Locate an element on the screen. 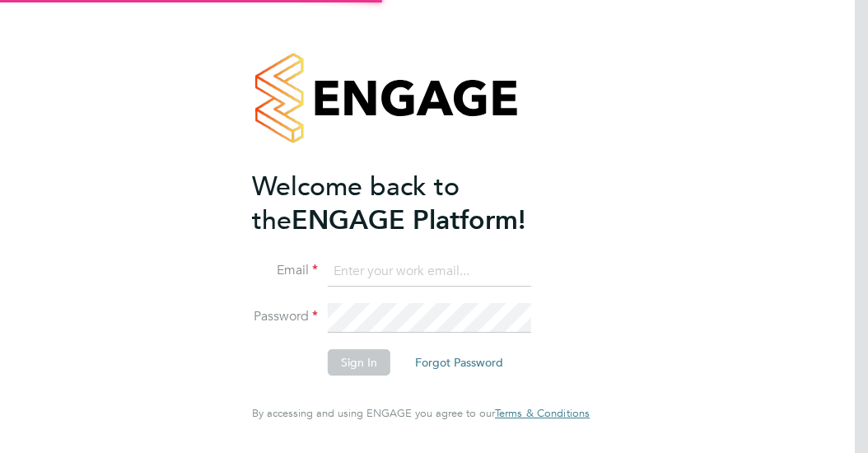  label: Email is located at coordinates (285, 270).